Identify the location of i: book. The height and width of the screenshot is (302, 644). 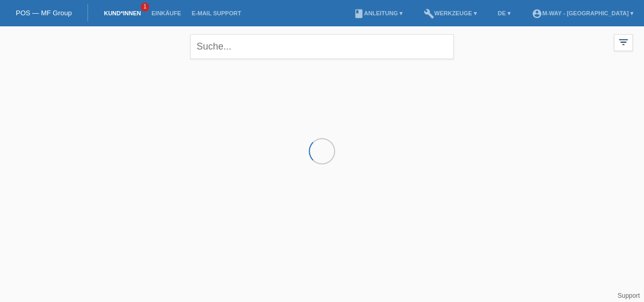
(359, 14).